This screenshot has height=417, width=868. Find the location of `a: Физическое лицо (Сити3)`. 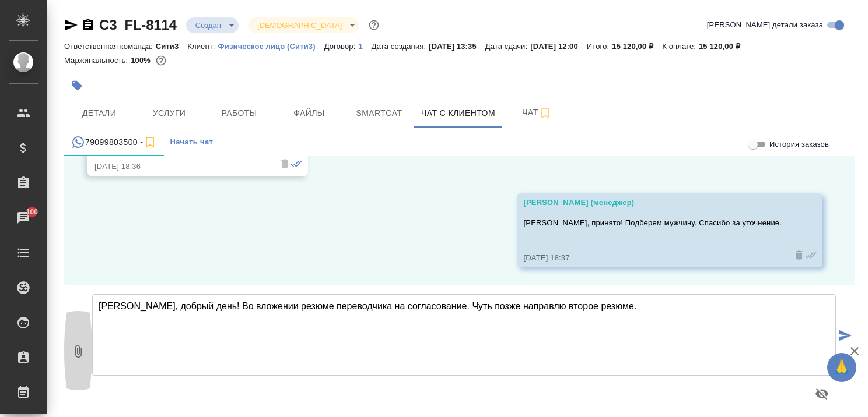

a: Физическое лицо (Сити3) is located at coordinates (272, 45).